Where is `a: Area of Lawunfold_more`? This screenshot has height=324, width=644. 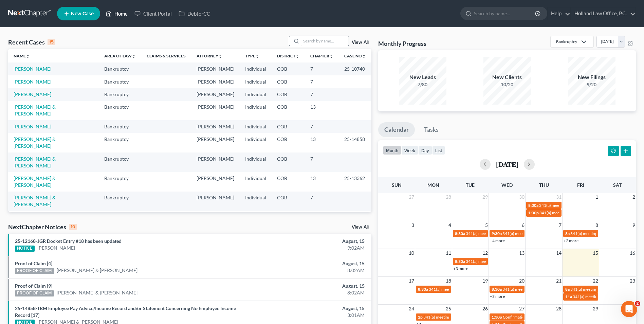 a: Area of Lawunfold_more is located at coordinates (120, 56).